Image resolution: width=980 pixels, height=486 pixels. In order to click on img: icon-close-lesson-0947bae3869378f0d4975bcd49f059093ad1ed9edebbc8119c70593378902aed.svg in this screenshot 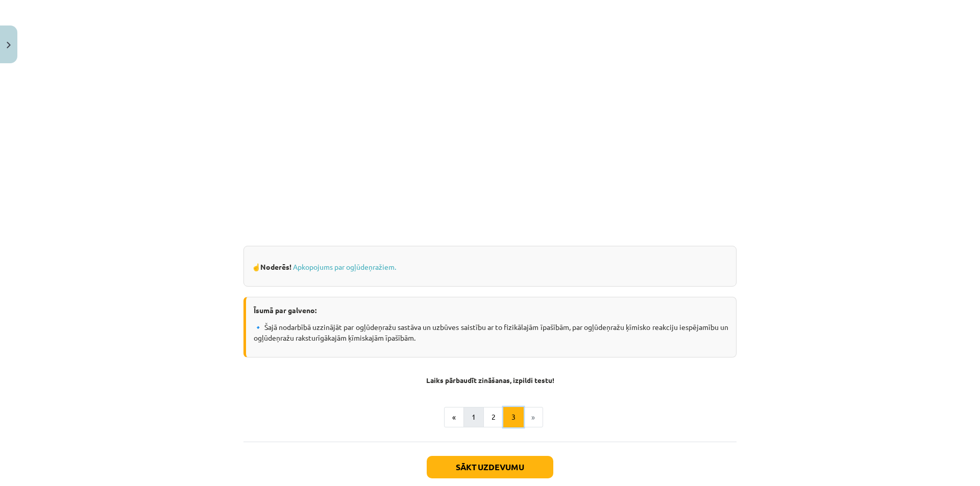, I will do `click(8, 45)`.